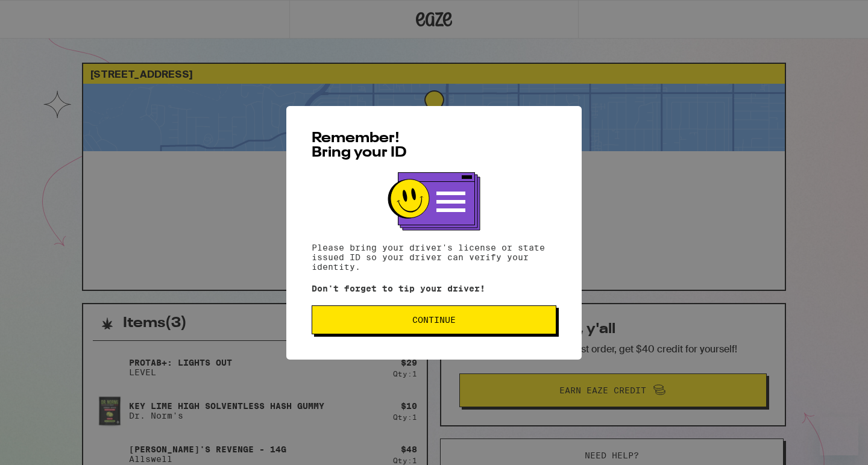  I want to click on p: Don't forget to tip your driver!, so click(434, 289).